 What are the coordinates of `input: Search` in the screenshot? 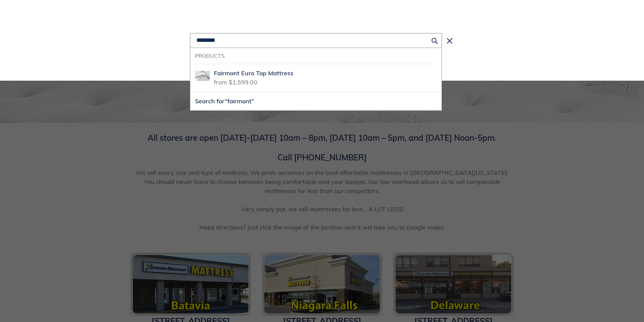 It's located at (316, 40).